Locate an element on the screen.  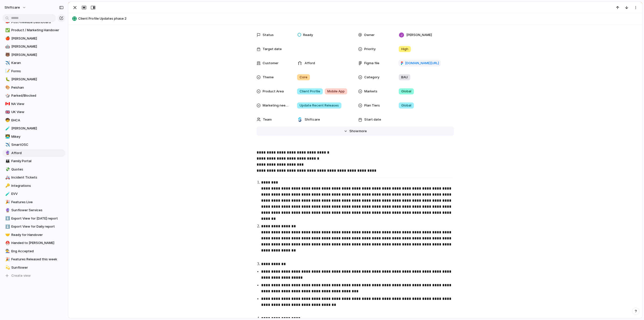
a: 🔮Afford is located at coordinates (34, 153).